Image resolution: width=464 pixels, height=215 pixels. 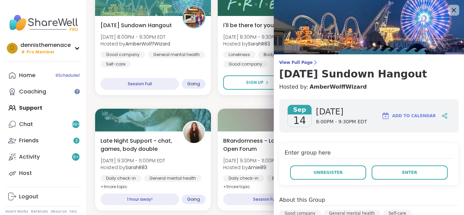 What do you see at coordinates (77, 141) in the screenshot?
I see `span: 3` at bounding box center [77, 141].